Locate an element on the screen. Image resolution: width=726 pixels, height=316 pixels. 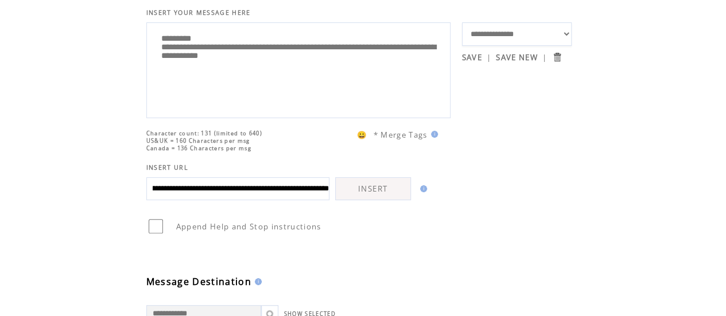
span: * Merge Tags is located at coordinates (401, 135).